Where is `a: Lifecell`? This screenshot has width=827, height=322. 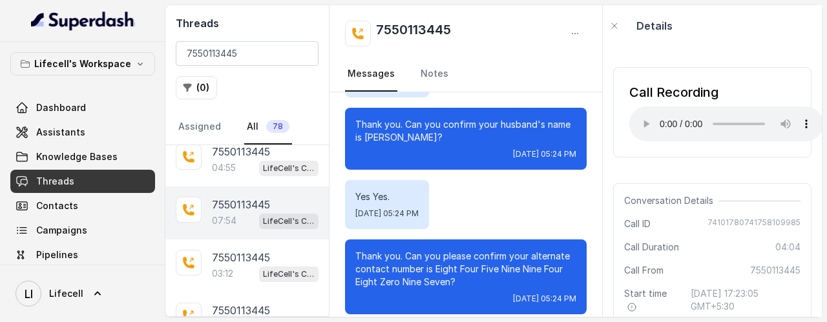 a: Lifecell is located at coordinates (83, 294).